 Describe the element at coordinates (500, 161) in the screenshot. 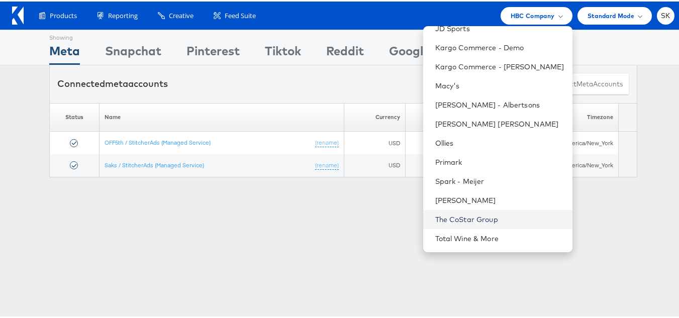

I see `a: Primark` at that location.